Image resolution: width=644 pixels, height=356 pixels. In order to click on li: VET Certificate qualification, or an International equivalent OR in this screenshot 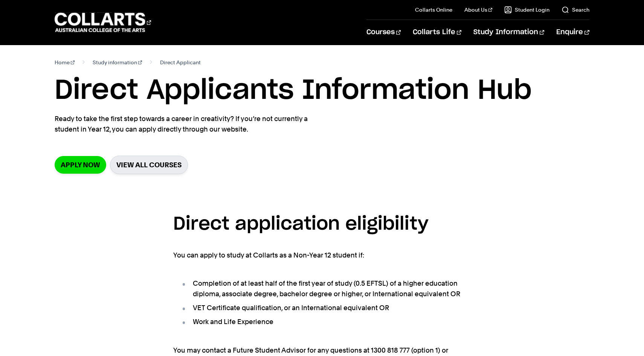, I will do `click(326, 308)`.